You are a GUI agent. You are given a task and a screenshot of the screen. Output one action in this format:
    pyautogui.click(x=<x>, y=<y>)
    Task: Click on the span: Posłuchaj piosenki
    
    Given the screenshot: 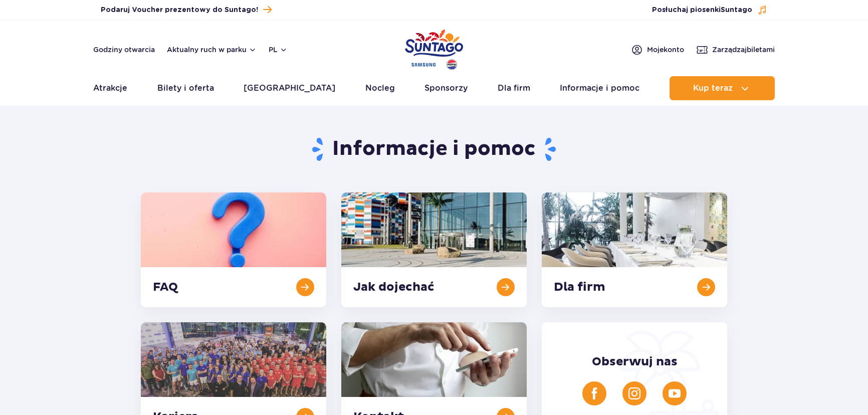 What is the action you would take?
    pyautogui.click(x=702, y=10)
    